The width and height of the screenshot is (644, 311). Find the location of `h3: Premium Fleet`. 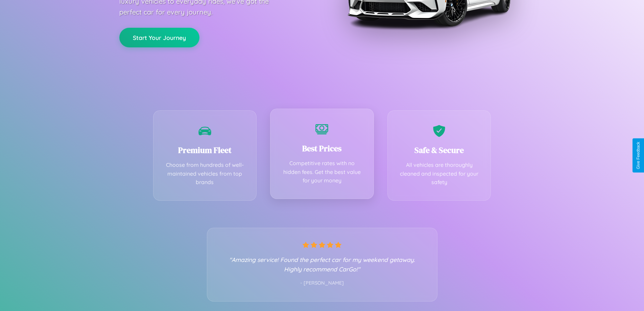

h3: Premium Fleet is located at coordinates (205, 150).